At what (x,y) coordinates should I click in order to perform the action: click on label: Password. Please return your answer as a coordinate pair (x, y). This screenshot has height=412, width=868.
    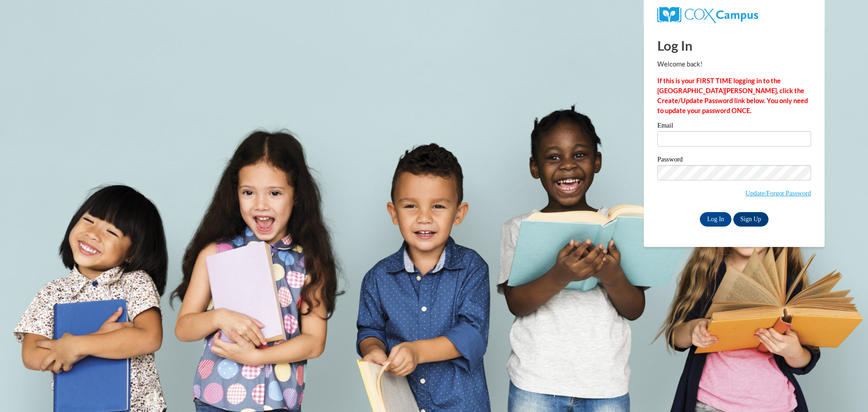
    Looking at the image, I should click on (734, 161).